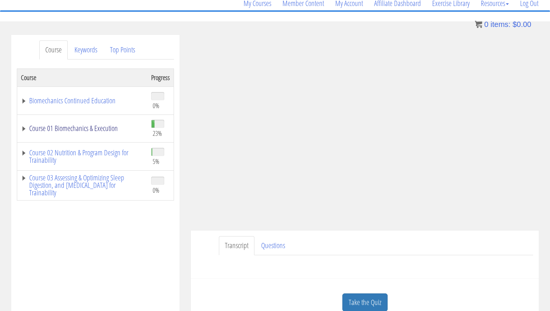  What do you see at coordinates (156, 161) in the screenshot?
I see `span: 5%` at bounding box center [156, 161].